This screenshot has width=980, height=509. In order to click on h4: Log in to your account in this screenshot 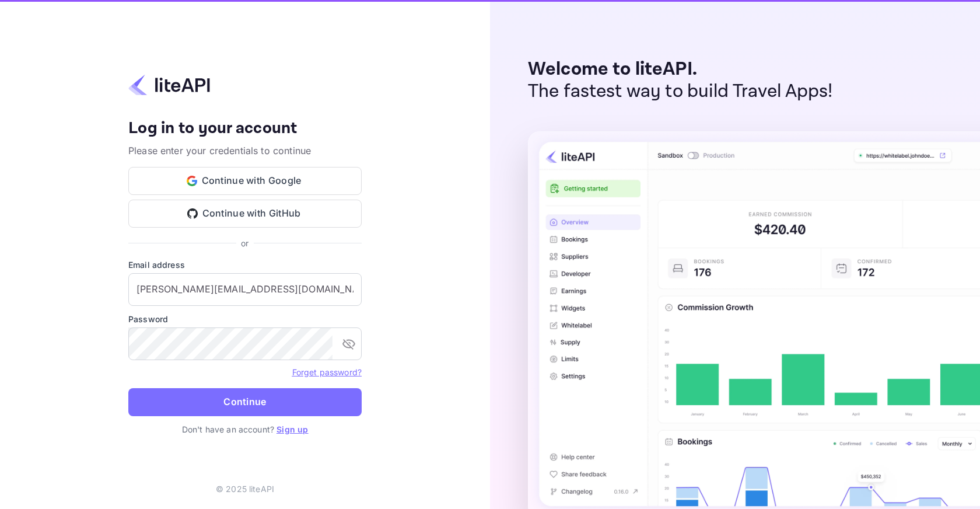, I will do `click(245, 129)`.